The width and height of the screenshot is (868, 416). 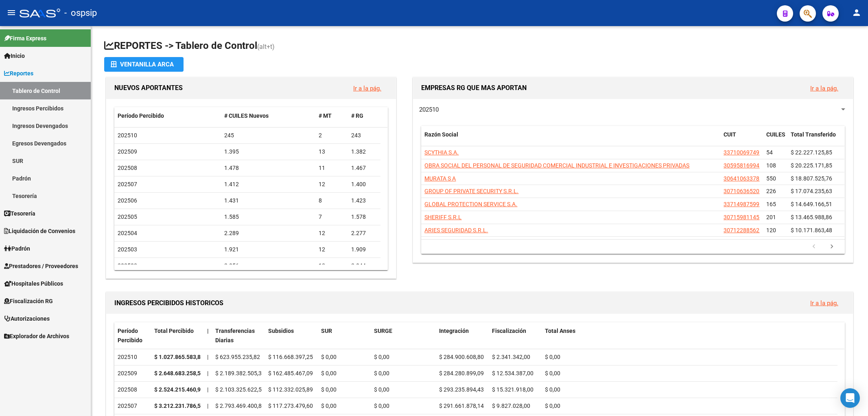 What do you see at coordinates (268, 168) in the screenshot?
I see `div: 1.478` at bounding box center [268, 168].